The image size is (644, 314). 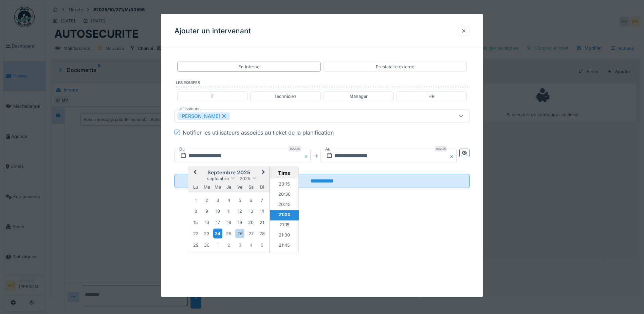 What do you see at coordinates (218, 234) in the screenshot?
I see `div: Choose mercredi 24 septembre 2025` at bounding box center [218, 234].